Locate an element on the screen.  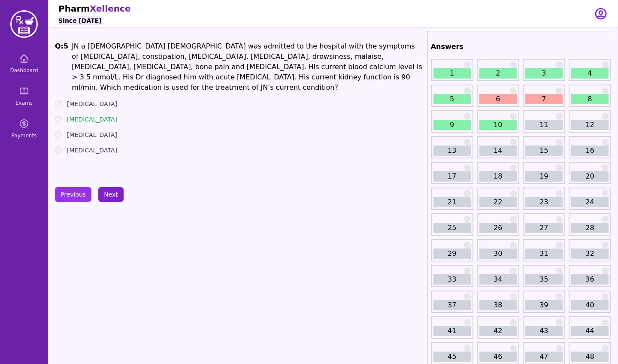
a: 19 is located at coordinates (544, 176).